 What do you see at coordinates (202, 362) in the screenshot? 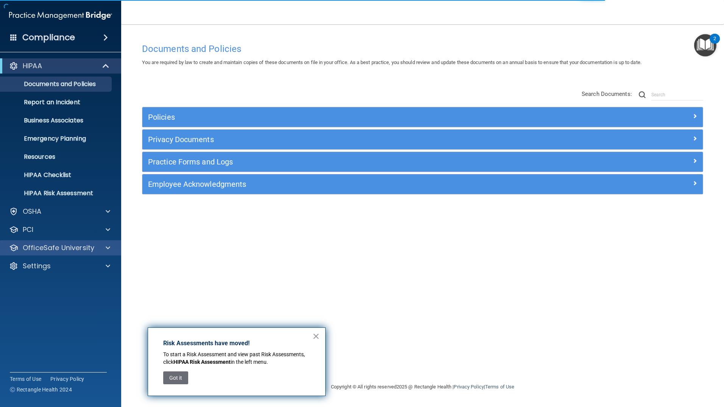
I see `strong: HIPAA Risk Assessment` at bounding box center [202, 362].